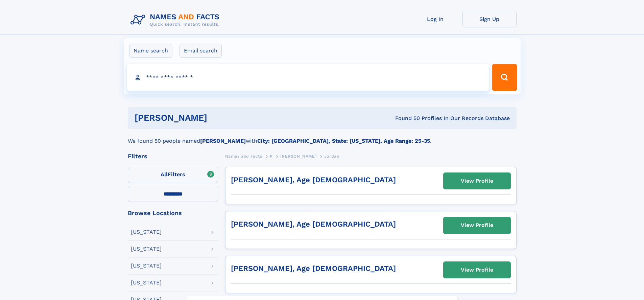 The width and height of the screenshot is (644, 300). Describe the element at coordinates (164, 174) in the screenshot. I see `span: All` at that location.